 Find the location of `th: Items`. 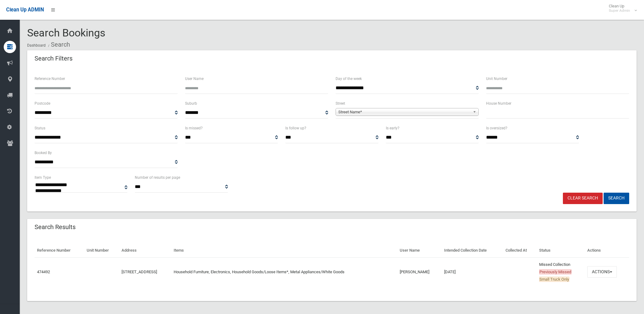

th: Items is located at coordinates (284, 251).